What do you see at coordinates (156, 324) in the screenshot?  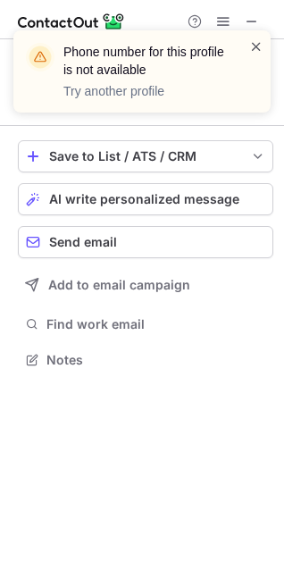 I see `span: Find work email` at bounding box center [156, 324].